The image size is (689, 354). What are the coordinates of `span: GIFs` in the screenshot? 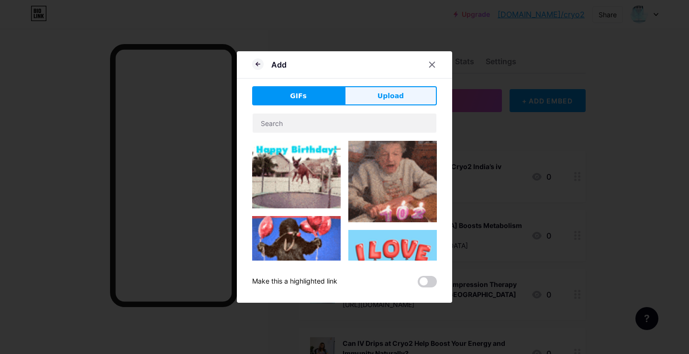 It's located at (298, 96).